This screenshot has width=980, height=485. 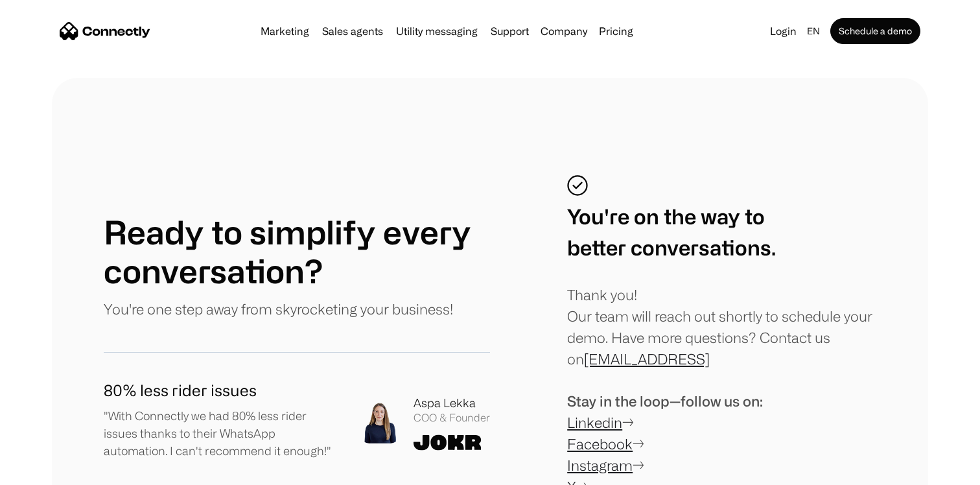 What do you see at coordinates (219, 390) in the screenshot?
I see `h1: 80% less rider issues` at bounding box center [219, 390].